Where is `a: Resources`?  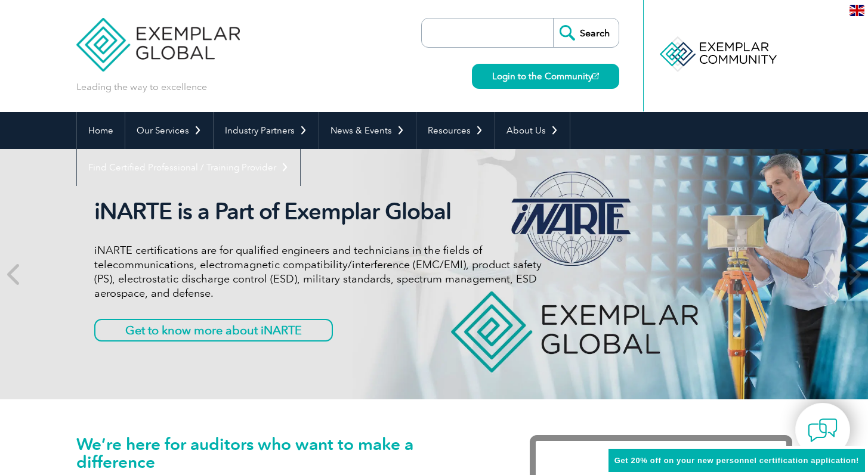 a: Resources is located at coordinates (455, 131).